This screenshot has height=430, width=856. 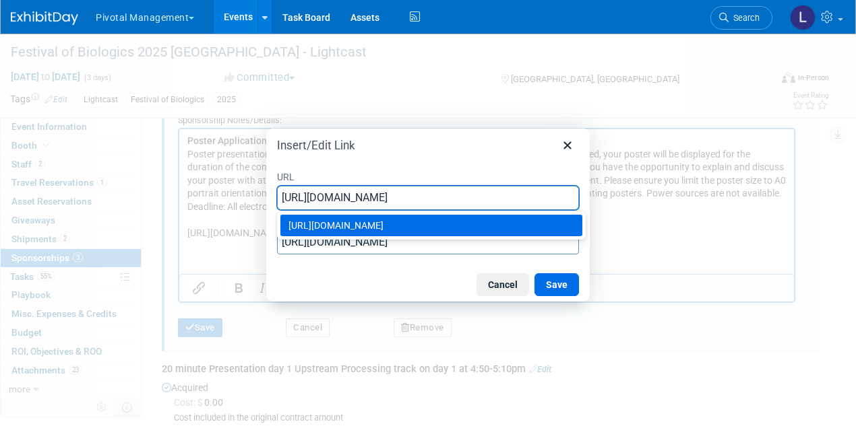 What do you see at coordinates (567, 146) in the screenshot?
I see `button: Close` at bounding box center [567, 146].